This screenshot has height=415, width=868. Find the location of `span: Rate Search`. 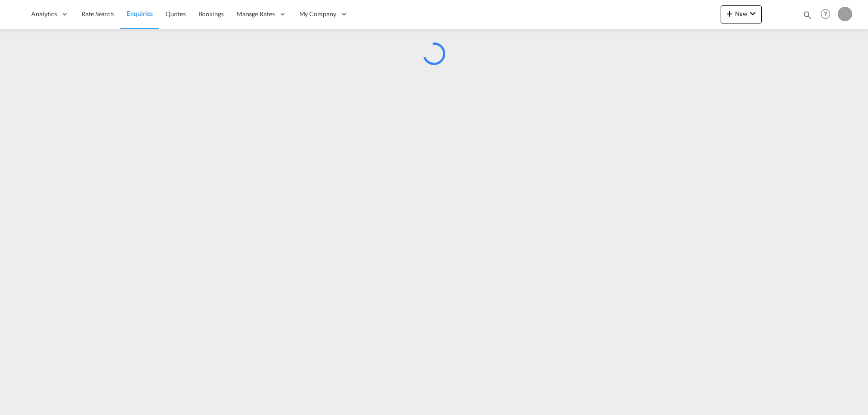

span: Rate Search is located at coordinates (98, 14).